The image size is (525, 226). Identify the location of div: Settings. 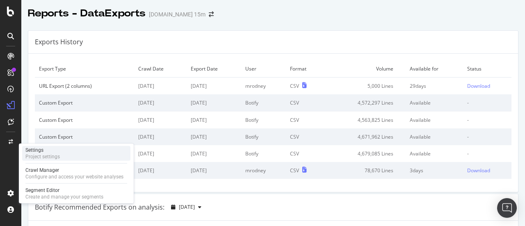
(43, 150).